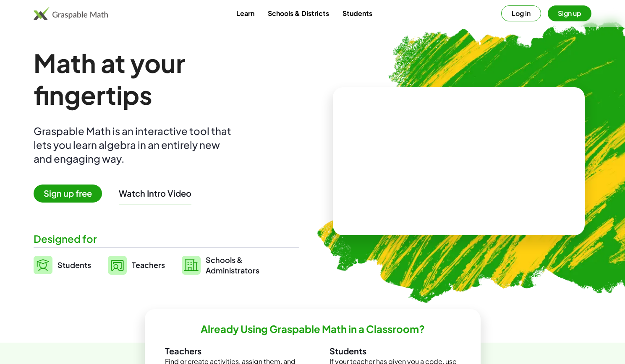 The image size is (625, 364). I want to click on a: Learn, so click(245, 13).